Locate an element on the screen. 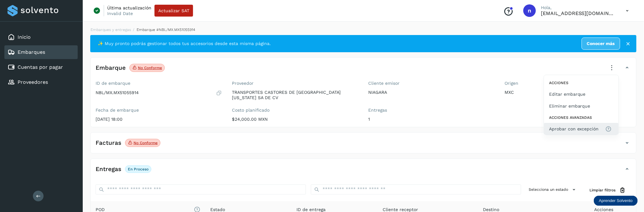 This screenshot has width=644, height=212. a: Embarques is located at coordinates (31, 52).